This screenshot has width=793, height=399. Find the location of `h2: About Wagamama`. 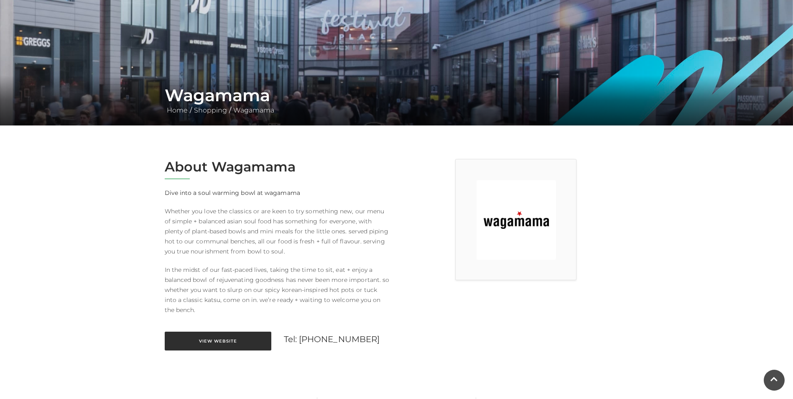

h2: About Wagamama is located at coordinates (278, 167).